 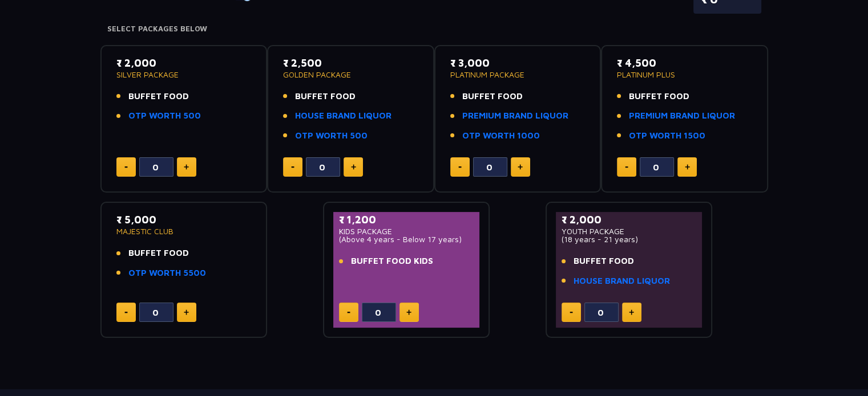 I want to click on a: OTP WORTH 1500, so click(x=667, y=136).